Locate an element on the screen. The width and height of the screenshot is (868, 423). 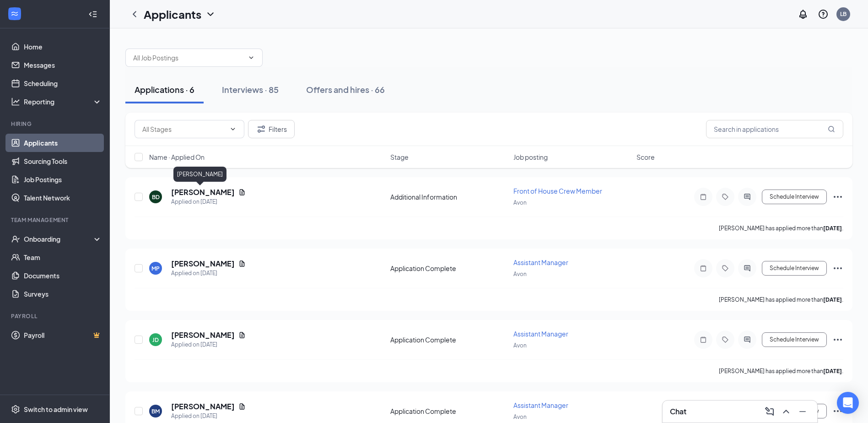
div: Offers and hires · 66 is located at coordinates (345, 89).